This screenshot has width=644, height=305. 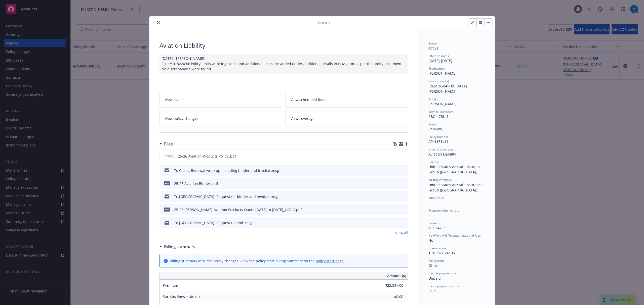 What do you see at coordinates (226, 170) in the screenshot?
I see `div: To Client: Renewal wrap up including binder and invoice .msg` at bounding box center [226, 170].